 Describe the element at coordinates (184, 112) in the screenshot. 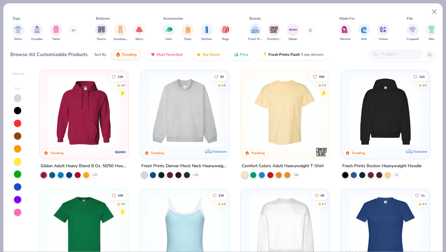

I see `img: f5d85501-0dbb-4ee4-b115-c08fa3845d83` at that location.